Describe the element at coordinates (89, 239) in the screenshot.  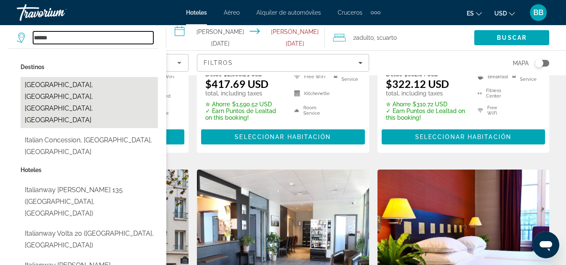
I see `button: Select hotel: Italianway Volta 20 (Milan, IT)` at that location.